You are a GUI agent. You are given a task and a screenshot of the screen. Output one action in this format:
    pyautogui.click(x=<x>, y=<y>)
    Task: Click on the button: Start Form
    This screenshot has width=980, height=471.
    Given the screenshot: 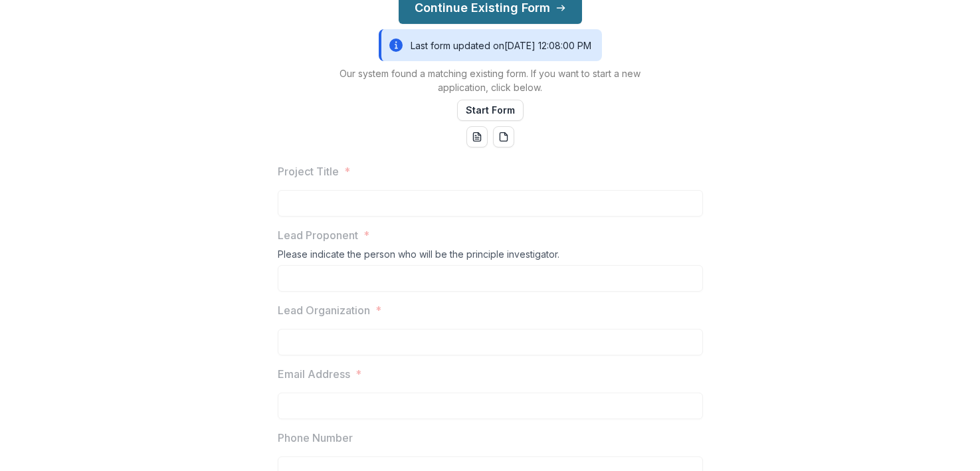 What is the action you would take?
    pyautogui.click(x=490, y=111)
    